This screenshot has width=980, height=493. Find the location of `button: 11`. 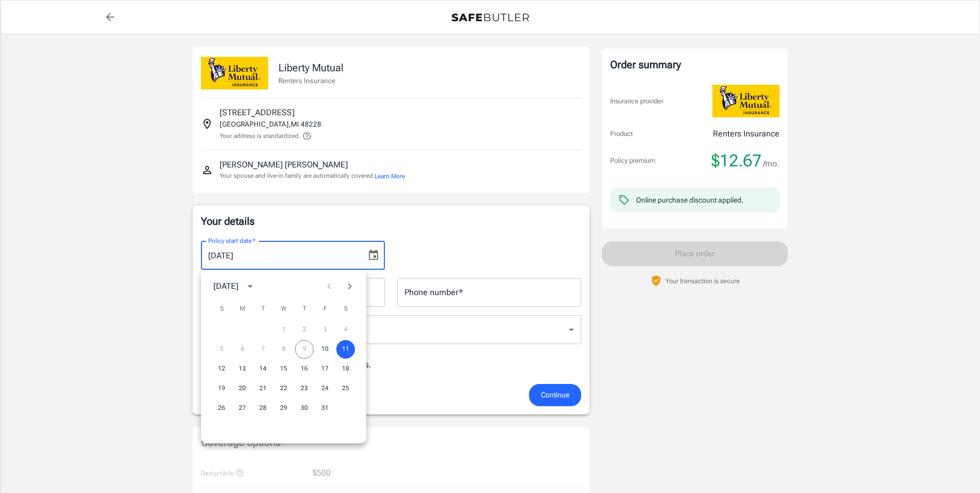

button: 11 is located at coordinates (345, 350).